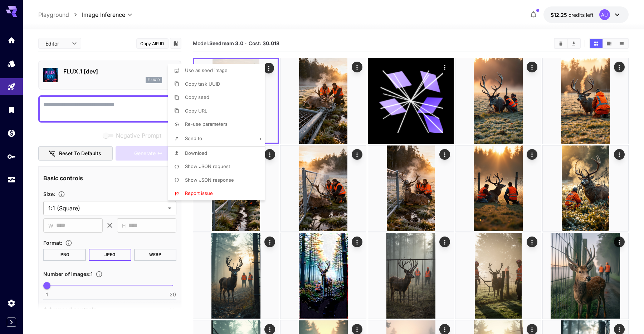 The image size is (644, 334). What do you see at coordinates (206, 124) in the screenshot?
I see `span: Re-use parameters` at bounding box center [206, 124].